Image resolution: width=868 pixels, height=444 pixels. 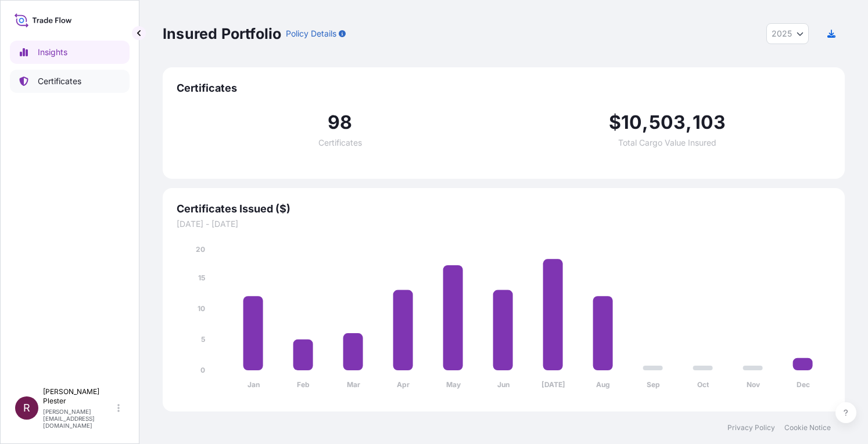 I want to click on p: Policy Details, so click(x=311, y=33).